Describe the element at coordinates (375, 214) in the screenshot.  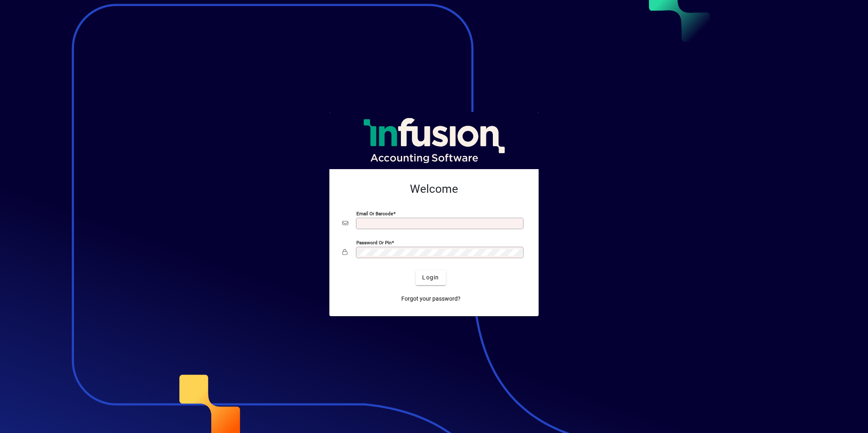
I see `mat-label: Email or Barcode` at that location.